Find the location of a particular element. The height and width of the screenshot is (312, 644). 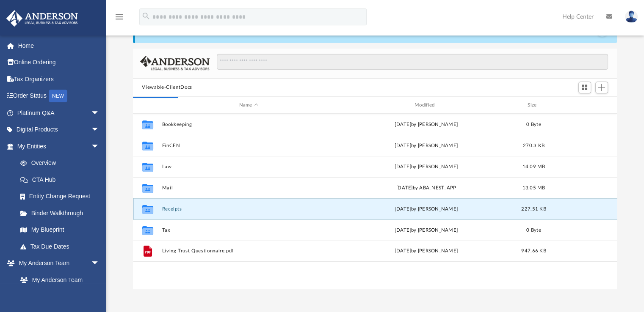

img: Anderson Advisors Platinum Portal is located at coordinates (42, 18).